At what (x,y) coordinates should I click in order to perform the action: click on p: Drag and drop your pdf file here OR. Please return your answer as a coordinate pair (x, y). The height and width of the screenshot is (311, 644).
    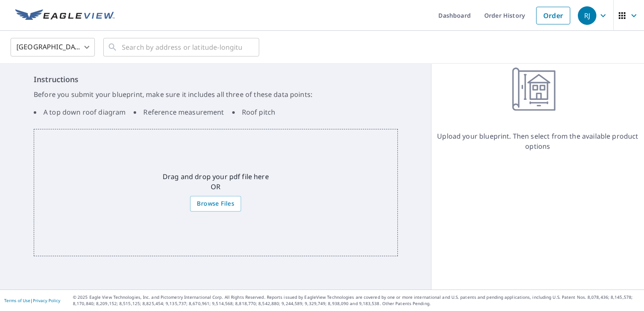
    Looking at the image, I should click on (216, 182).